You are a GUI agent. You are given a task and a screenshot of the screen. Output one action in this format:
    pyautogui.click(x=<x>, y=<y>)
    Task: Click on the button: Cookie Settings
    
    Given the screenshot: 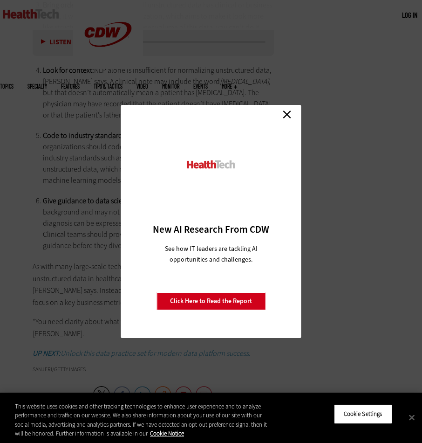 What is the action you would take?
    pyautogui.click(x=363, y=414)
    